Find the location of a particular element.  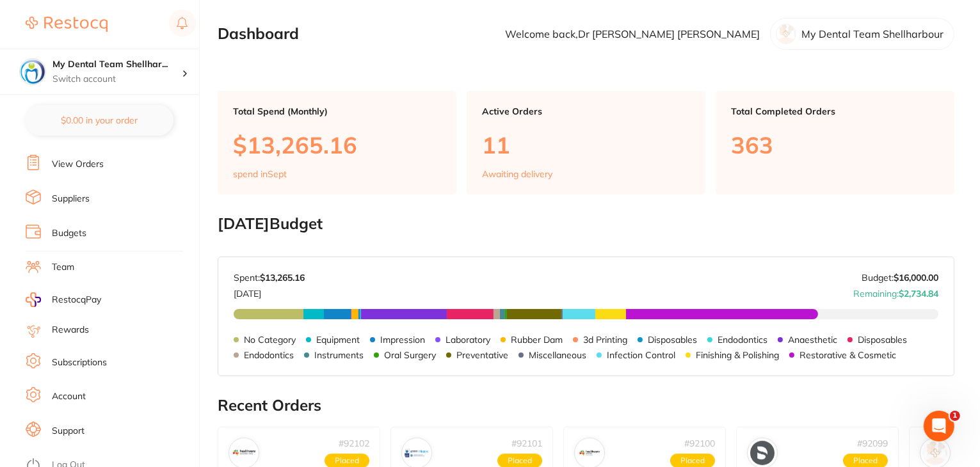

p: $13,265.16 is located at coordinates (337, 144).